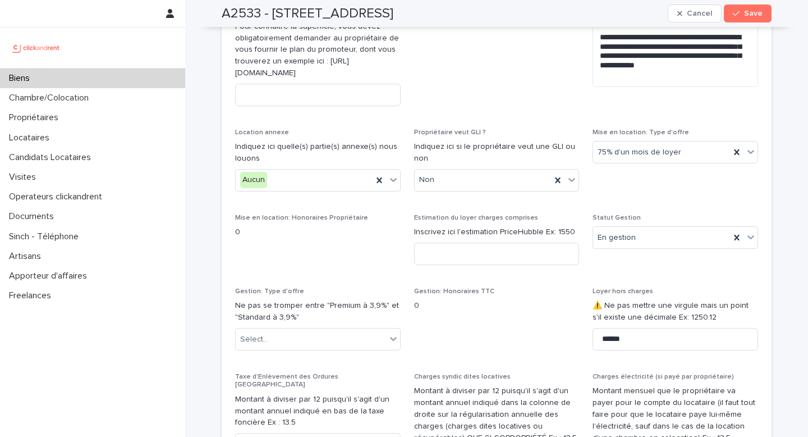  What do you see at coordinates (254, 339) in the screenshot?
I see `div: Select...` at bounding box center [254, 339].